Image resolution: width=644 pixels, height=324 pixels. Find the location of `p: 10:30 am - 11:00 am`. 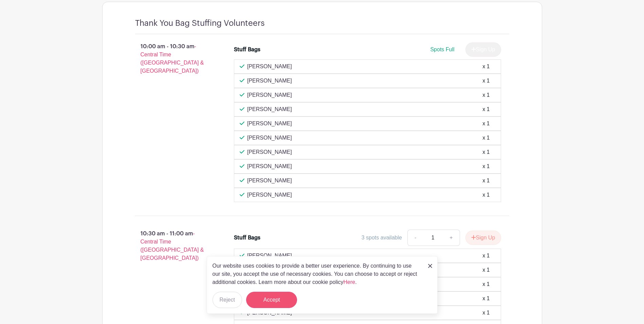

p: 10:30 am - 11:00 am is located at coordinates (174, 245).